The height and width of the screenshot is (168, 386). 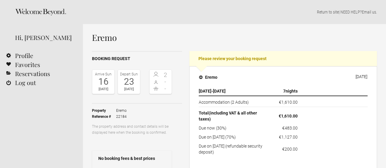 What do you see at coordinates (129, 82) in the screenshot?
I see `div: 23` at bounding box center [129, 82].